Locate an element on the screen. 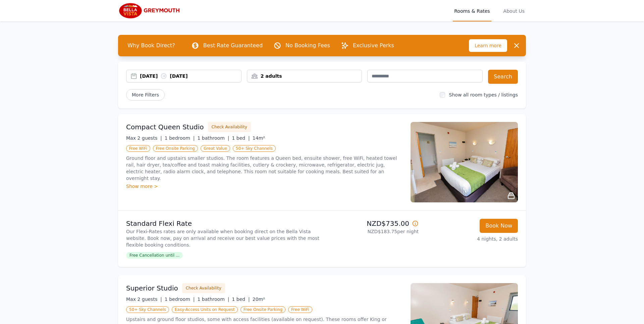 The image size is (644, 324). span: Free Cancellation until ... is located at coordinates (154, 256).